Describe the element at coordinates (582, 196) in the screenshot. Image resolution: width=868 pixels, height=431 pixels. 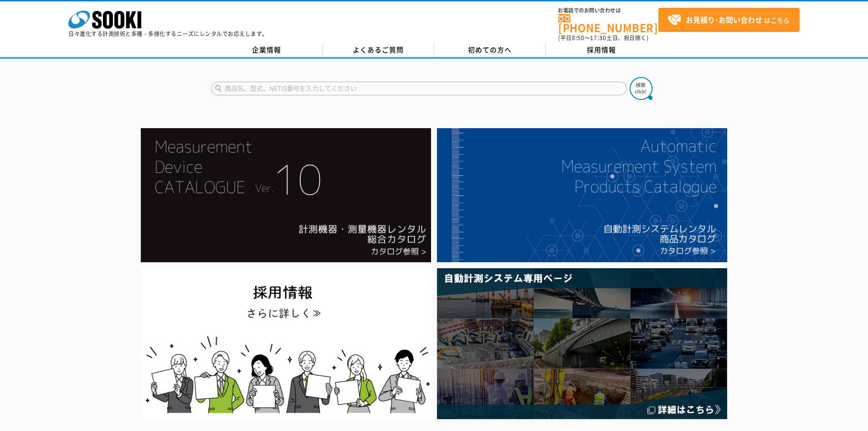
I see `img: 自動計測システムカタログ` at that location.